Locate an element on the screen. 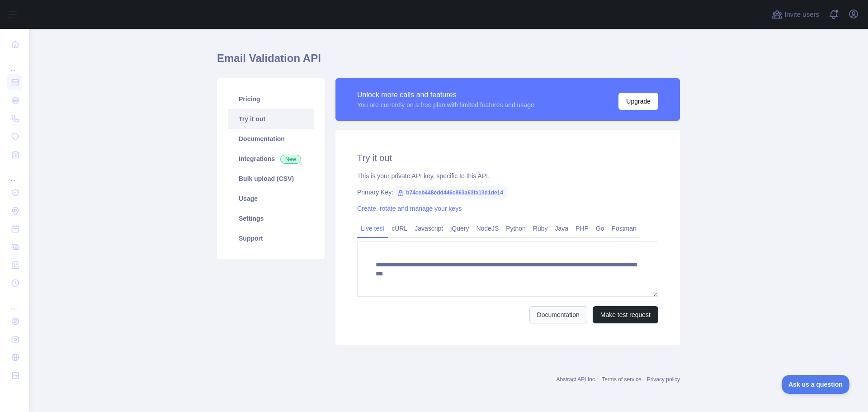 This screenshot has height=412, width=868. a: Support is located at coordinates (271, 239).